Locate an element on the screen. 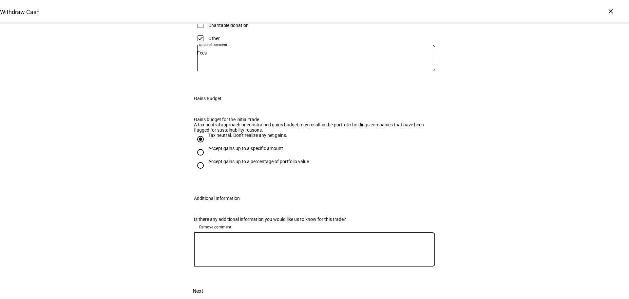  div: Gains budget for the initial trade is located at coordinates (315, 119).